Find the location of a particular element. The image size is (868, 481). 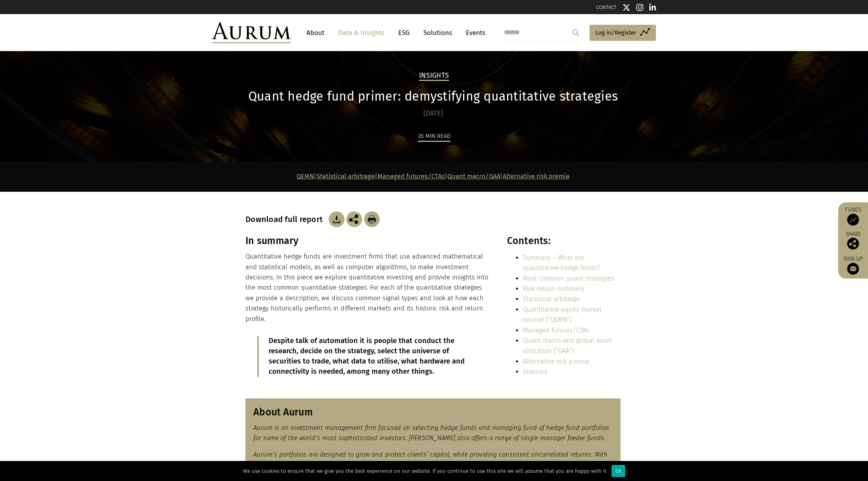

div: 26 min read is located at coordinates (434, 136).